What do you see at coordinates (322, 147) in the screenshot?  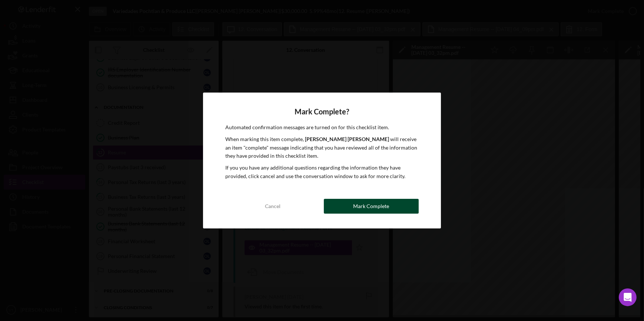 I see `p: When marking this item complete, will receive an item "complete" message indicating that you have...` at bounding box center [322, 147].